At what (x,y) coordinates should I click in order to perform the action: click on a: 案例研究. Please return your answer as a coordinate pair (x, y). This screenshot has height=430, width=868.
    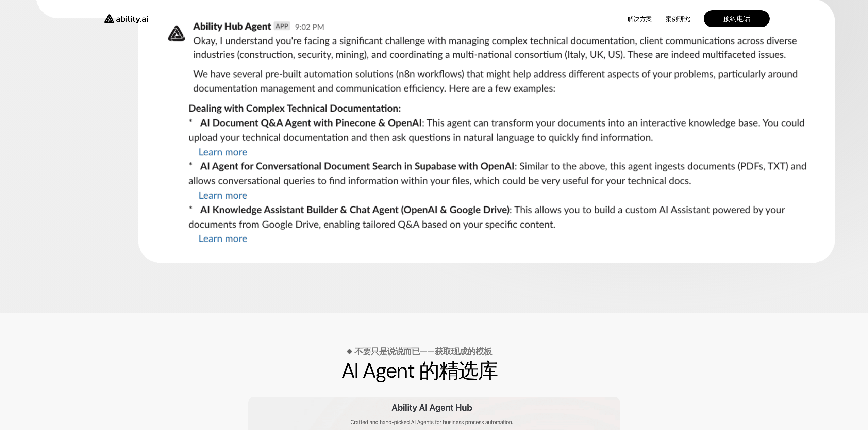
    Looking at the image, I should click on (678, 19).